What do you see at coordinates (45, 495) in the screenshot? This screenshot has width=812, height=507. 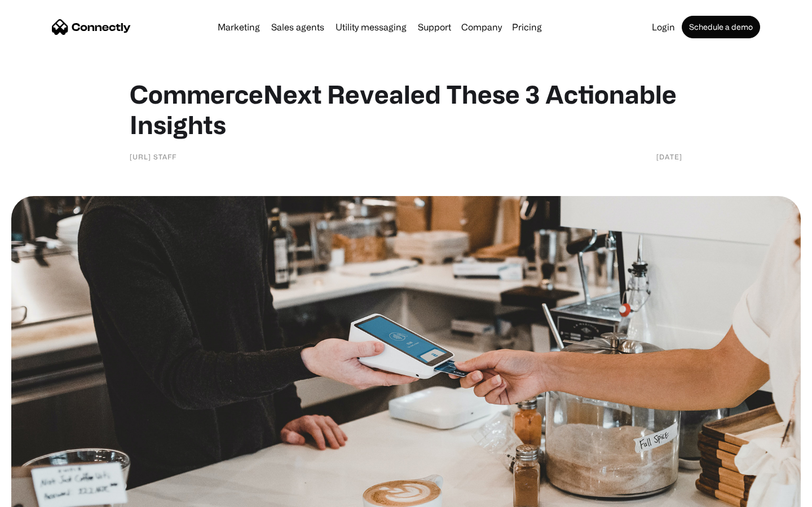 I see `ul: Language list` at bounding box center [45, 495].